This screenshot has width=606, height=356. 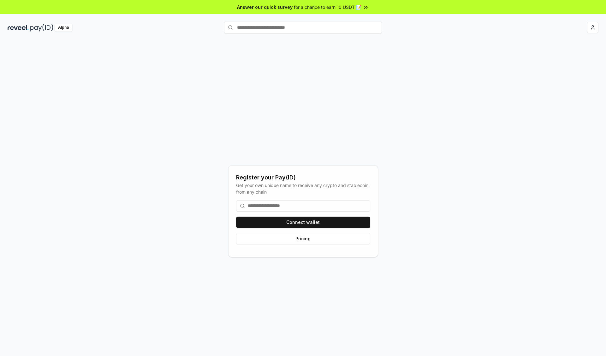 I want to click on span: for a chance to earn 10 USDT 📝, so click(x=328, y=7).